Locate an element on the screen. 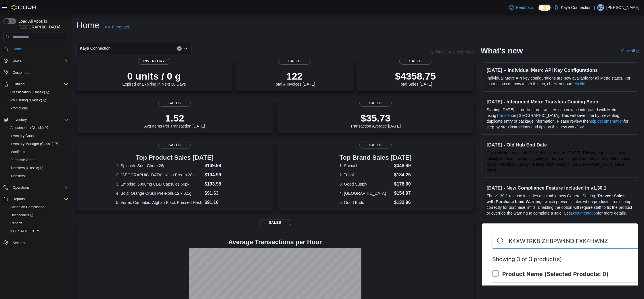 The height and width of the screenshot is (299, 644). h1: Home is located at coordinates (88, 25).